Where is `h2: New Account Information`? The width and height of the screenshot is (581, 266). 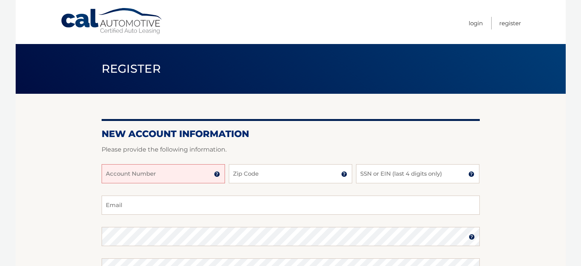 h2: New Account Information is located at coordinates (291, 134).